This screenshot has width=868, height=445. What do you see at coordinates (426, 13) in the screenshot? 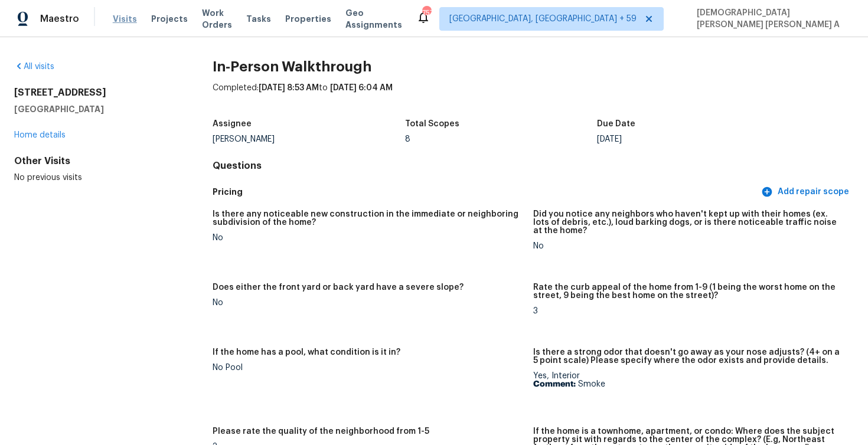
I see `div: 757` at bounding box center [426, 13].